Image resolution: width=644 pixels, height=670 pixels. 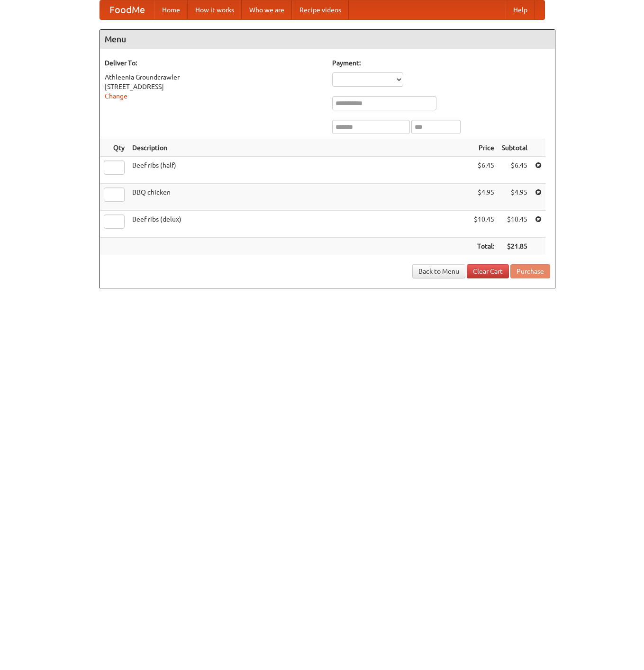 I want to click on a: Recipe videos, so click(x=320, y=10).